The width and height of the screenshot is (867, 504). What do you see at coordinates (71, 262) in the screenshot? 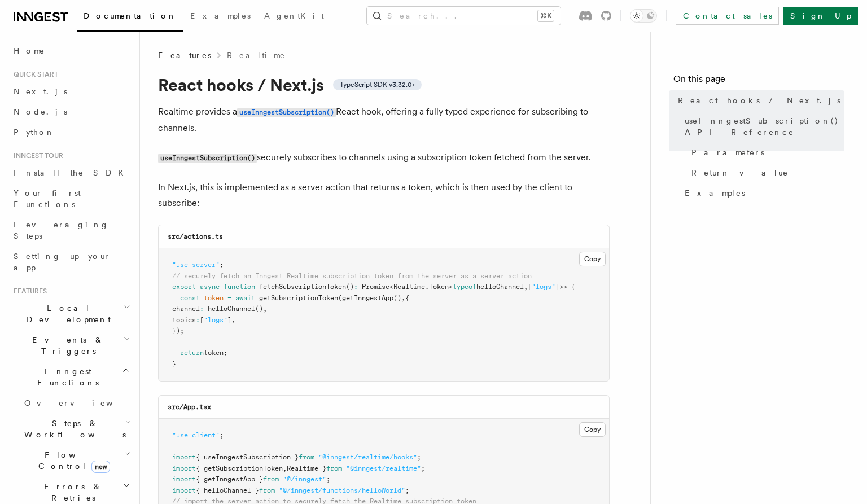
I see `a: Setting up your app` at bounding box center [71, 262].